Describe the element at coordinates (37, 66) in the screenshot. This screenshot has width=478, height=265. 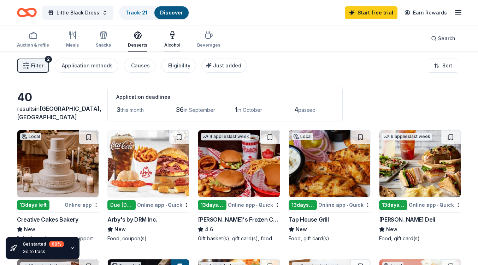
I see `span: Filter` at that location.